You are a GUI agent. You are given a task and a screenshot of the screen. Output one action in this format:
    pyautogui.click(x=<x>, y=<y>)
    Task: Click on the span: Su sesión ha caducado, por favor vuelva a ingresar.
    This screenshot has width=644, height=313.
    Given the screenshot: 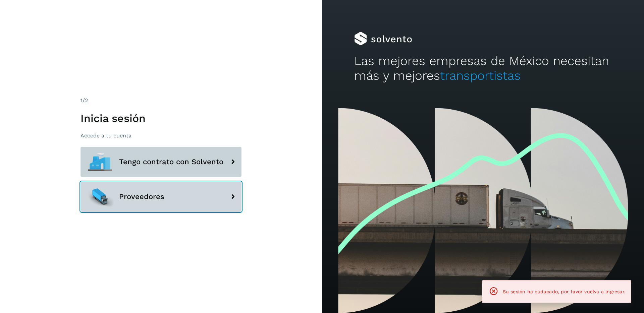 What is the action you would take?
    pyautogui.click(x=564, y=292)
    